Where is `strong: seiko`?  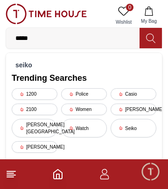
strong: seiko is located at coordinates (24, 65).